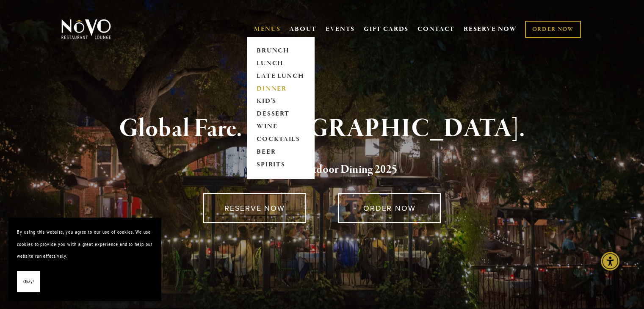 Image resolution: width=644 pixels, height=309 pixels. Describe the element at coordinates (280, 51) in the screenshot. I see `a: BRUNCH` at that location.